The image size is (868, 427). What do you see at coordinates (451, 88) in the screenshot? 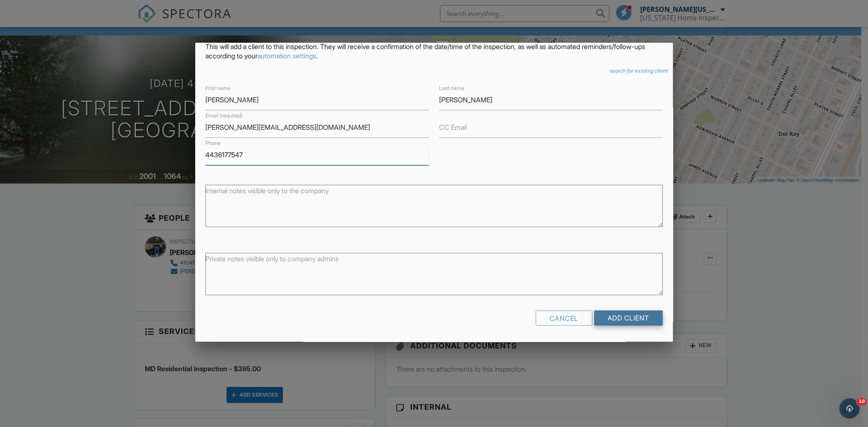
I see `label: Last name` at bounding box center [451, 88].